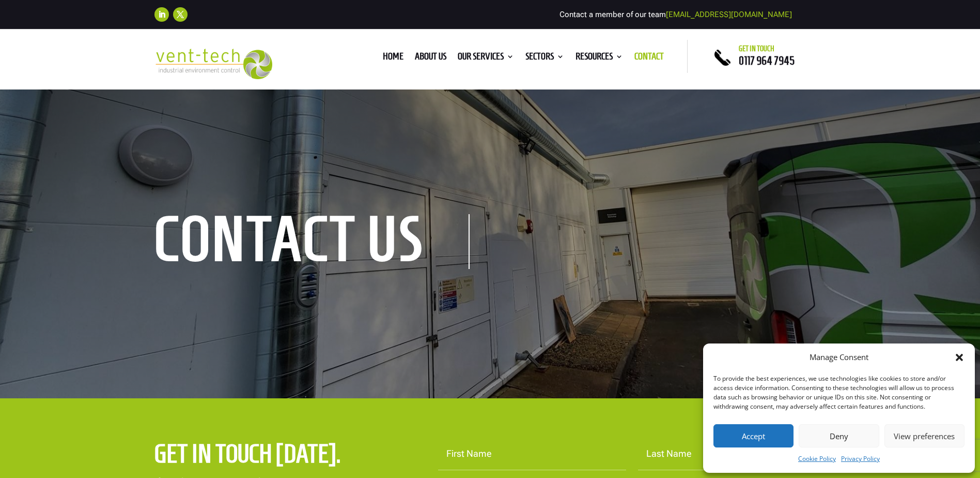  I want to click on button: Deny, so click(838, 435).